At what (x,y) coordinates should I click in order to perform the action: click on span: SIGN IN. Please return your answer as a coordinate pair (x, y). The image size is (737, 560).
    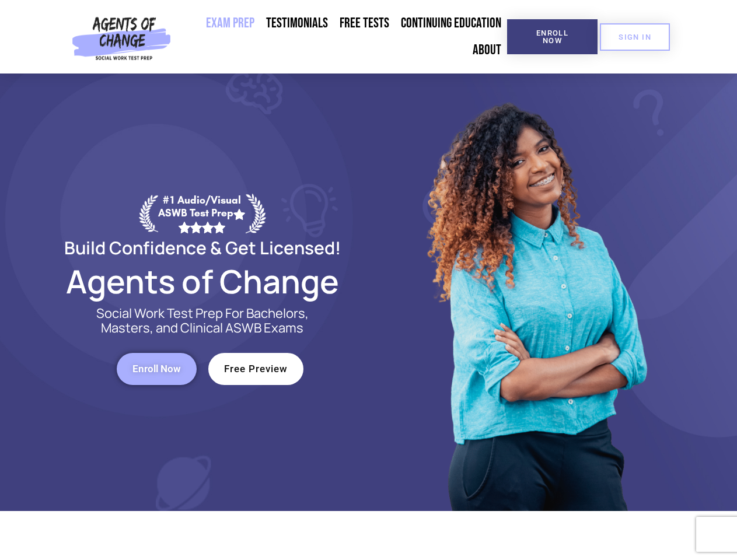
    Looking at the image, I should click on (635, 37).